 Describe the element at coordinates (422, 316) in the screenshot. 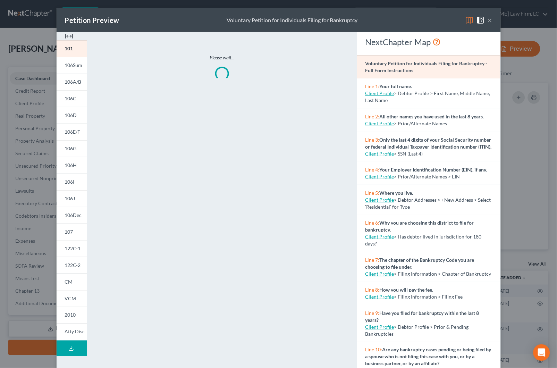

I see `strong: Have you filed for bankruptcy within the last 8 years?` at that location.